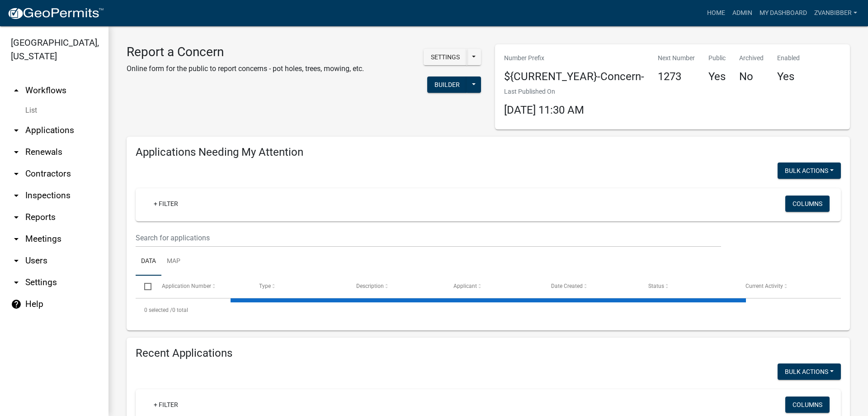 The height and width of the screenshot is (416, 868). I want to click on input: Search for applications, so click(428, 237).